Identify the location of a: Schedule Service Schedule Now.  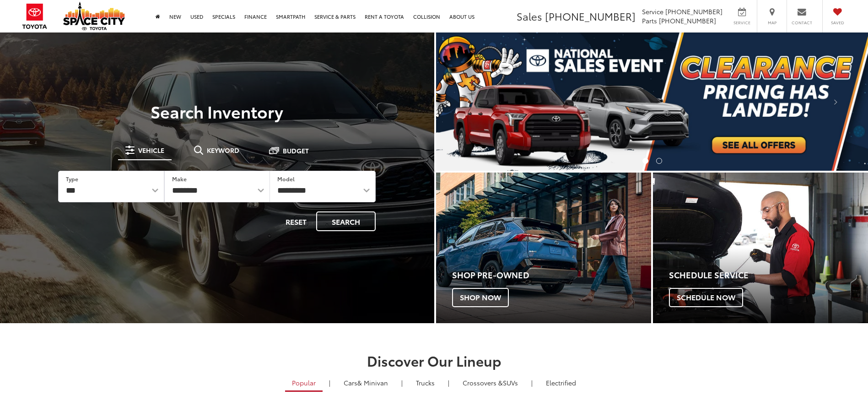
(760, 248).